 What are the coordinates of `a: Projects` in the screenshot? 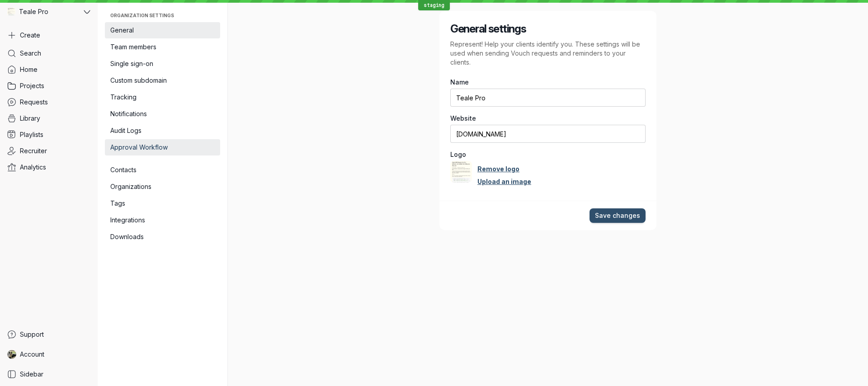 It's located at (48, 86).